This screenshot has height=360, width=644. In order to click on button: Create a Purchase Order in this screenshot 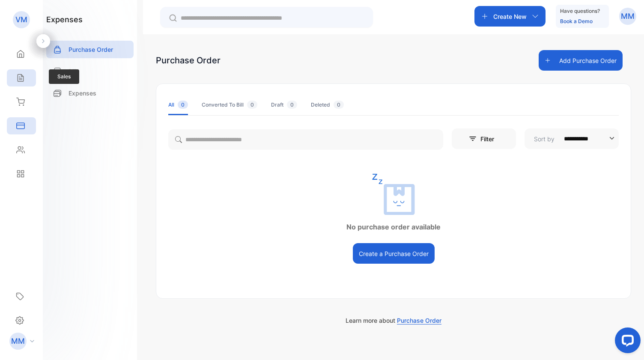, I will do `click(394, 253)`.